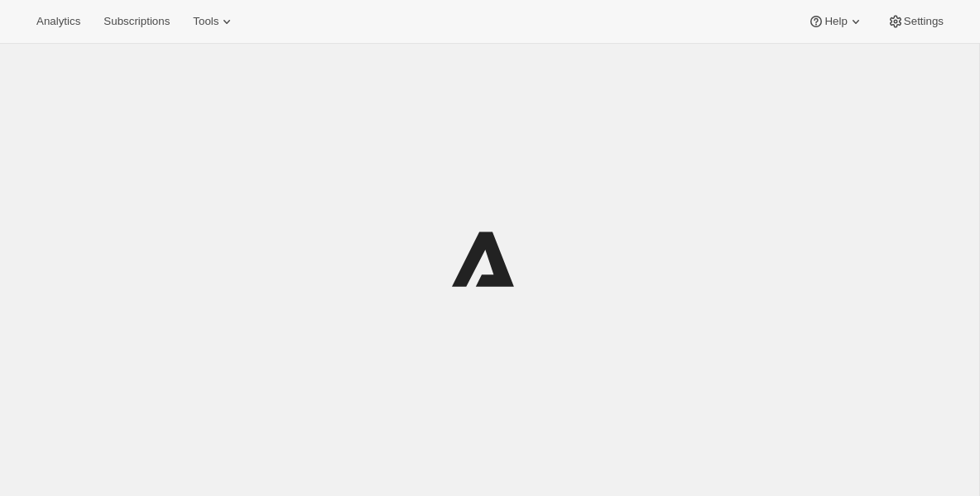  What do you see at coordinates (916, 22) in the screenshot?
I see `button: Settings` at bounding box center [916, 22].